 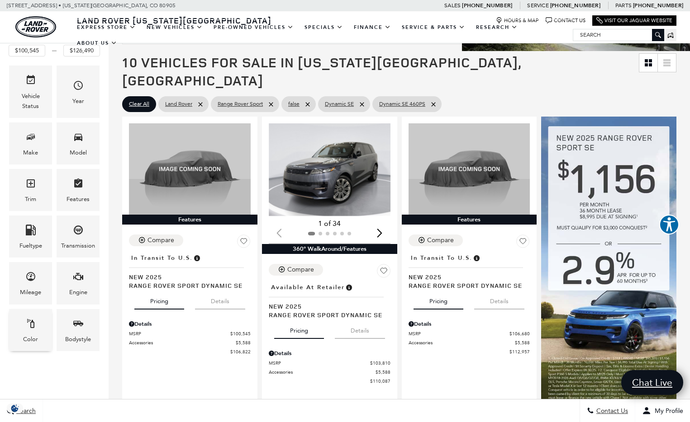 What do you see at coordinates (31, 185) in the screenshot?
I see `span: Trim` at bounding box center [31, 185].